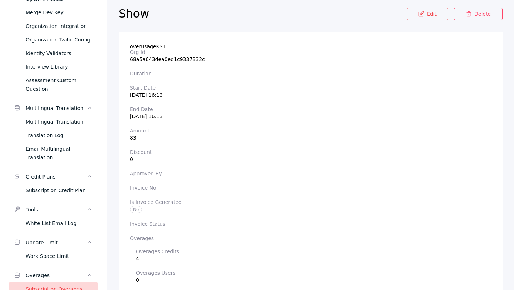 The image size is (514, 290). I want to click on div: Credit Plans, so click(56, 177).